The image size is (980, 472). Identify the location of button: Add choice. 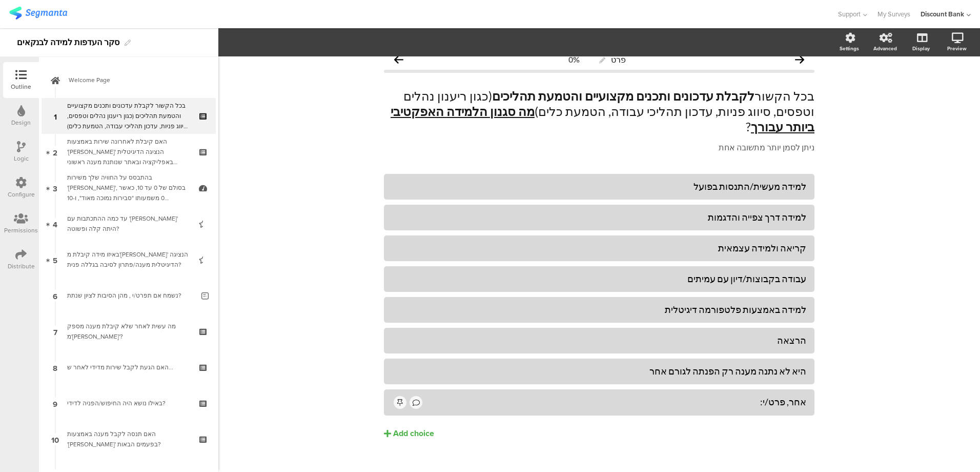
(599, 433).